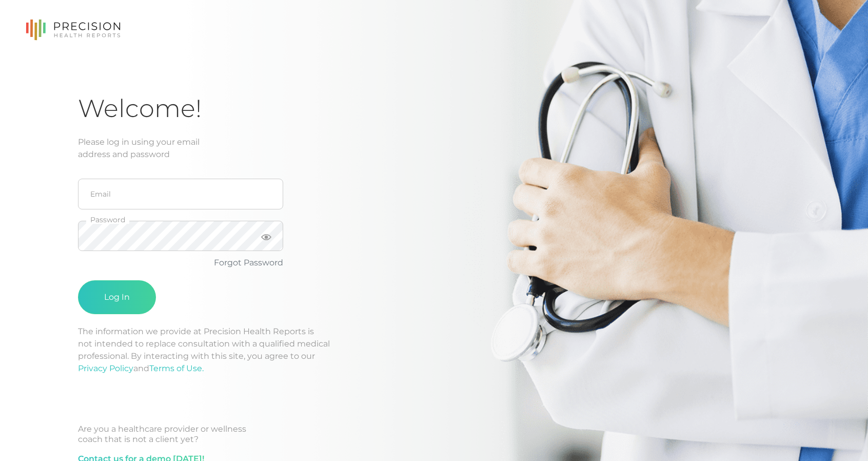 Image resolution: width=868 pixels, height=461 pixels. What do you see at coordinates (117, 298) in the screenshot?
I see `button: Log In` at bounding box center [117, 298].